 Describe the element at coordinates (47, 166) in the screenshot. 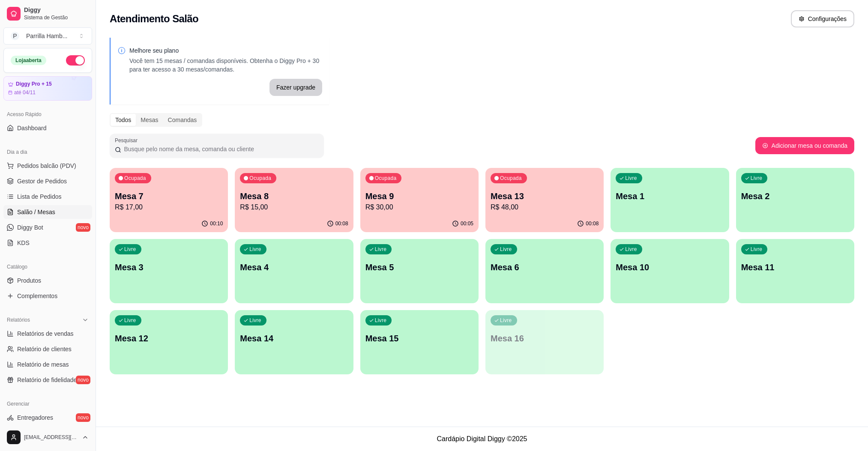

I see `button: Pedidos balcão (PDV)` at that location.